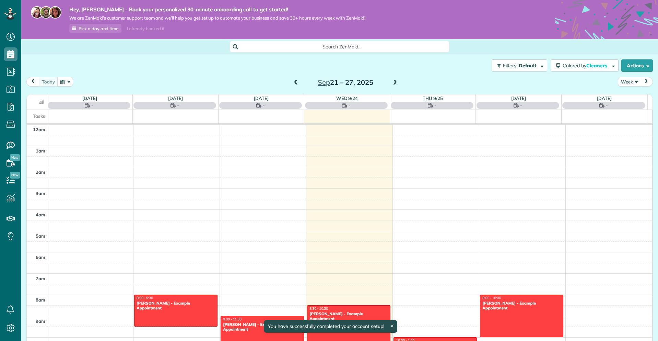  What do you see at coordinates (637, 66) in the screenshot?
I see `button: Actions` at bounding box center [637, 66].